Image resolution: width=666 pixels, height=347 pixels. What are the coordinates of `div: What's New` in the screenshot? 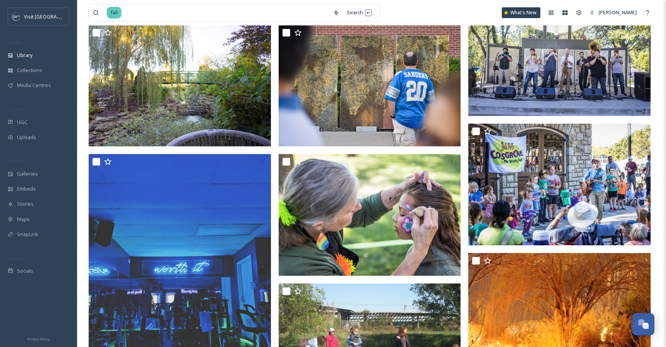 It's located at (521, 13).